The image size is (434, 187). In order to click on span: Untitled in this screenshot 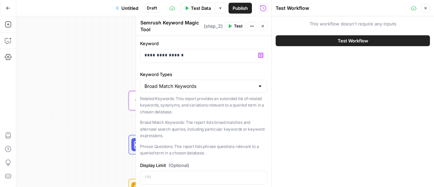, I will do `click(130, 8)`.